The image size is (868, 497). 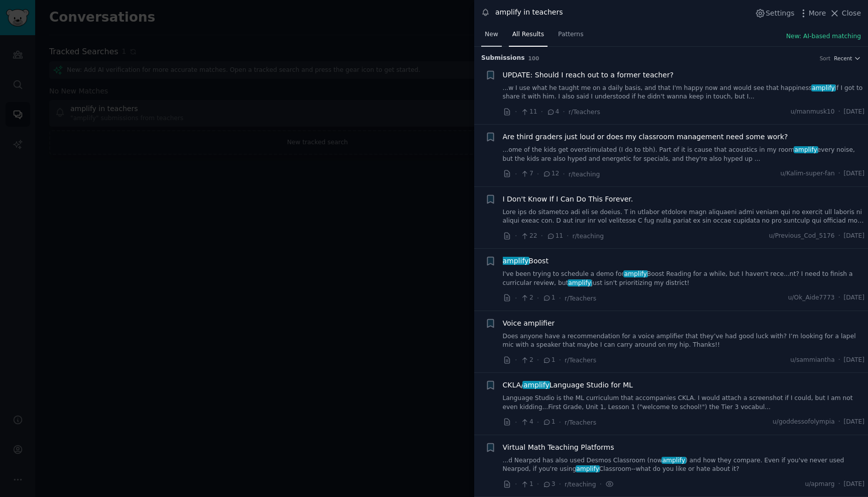 What do you see at coordinates (492, 35) in the screenshot?
I see `span: New` at bounding box center [492, 35].